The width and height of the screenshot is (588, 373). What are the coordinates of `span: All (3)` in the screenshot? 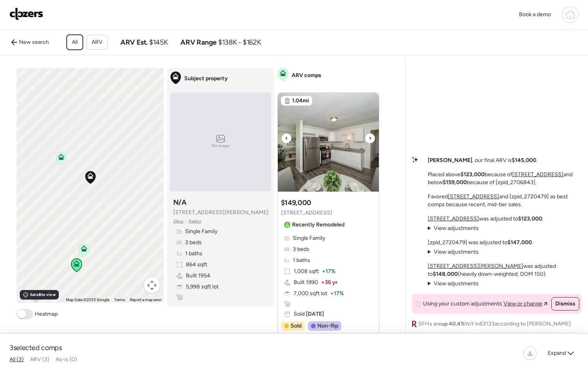 It's located at (17, 359).